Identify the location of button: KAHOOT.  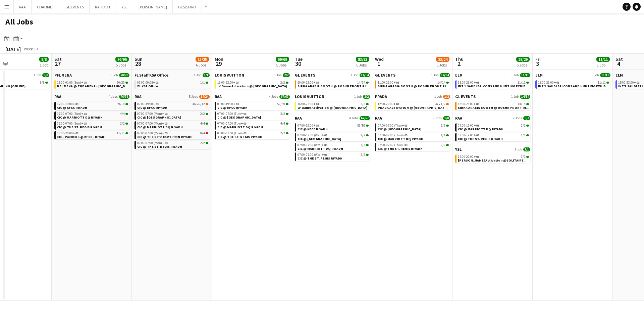
(103, 7).